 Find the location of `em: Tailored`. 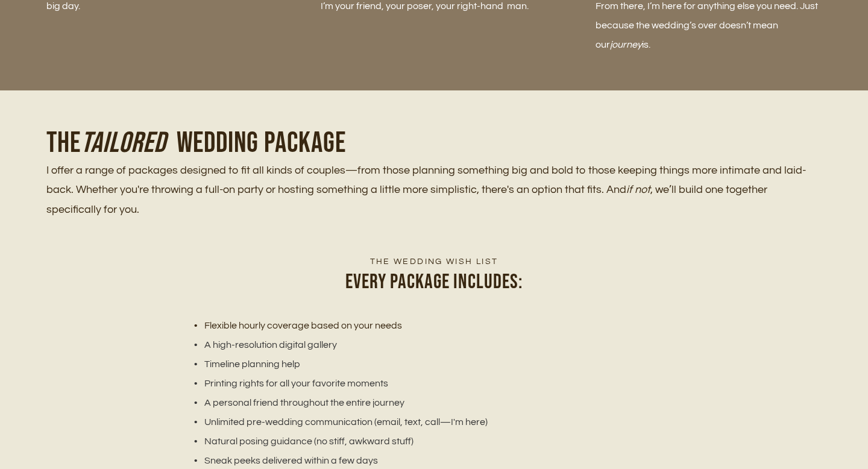

em: Tailored is located at coordinates (123, 143).